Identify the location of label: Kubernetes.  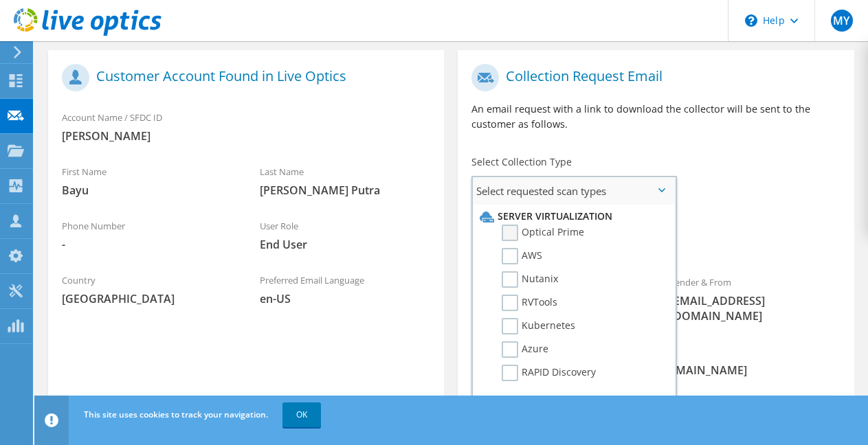
(538, 327).